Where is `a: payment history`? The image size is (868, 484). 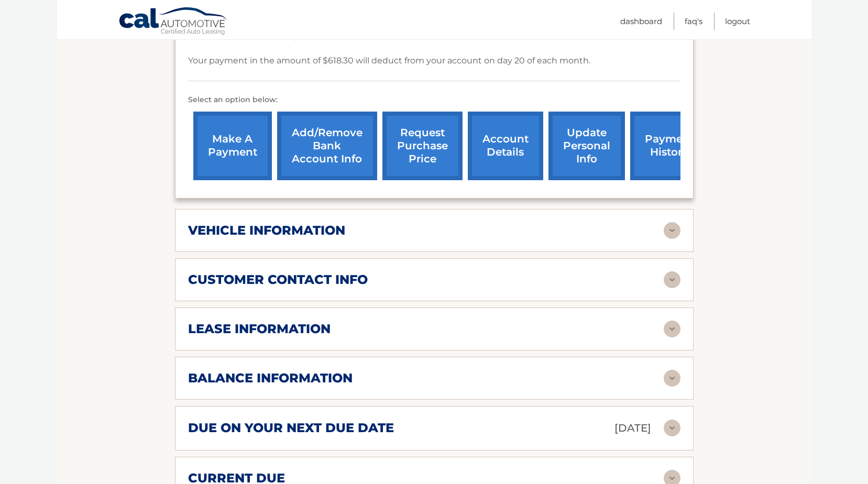 a: payment history is located at coordinates (669, 145).